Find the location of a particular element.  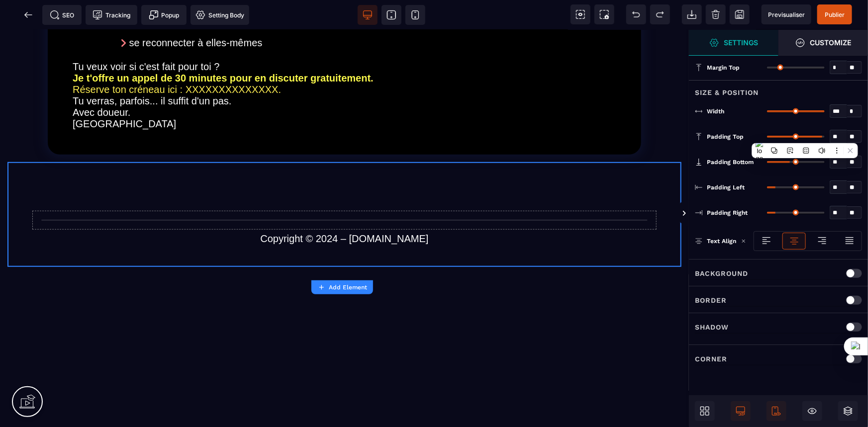

span: SEO is located at coordinates (62, 15).